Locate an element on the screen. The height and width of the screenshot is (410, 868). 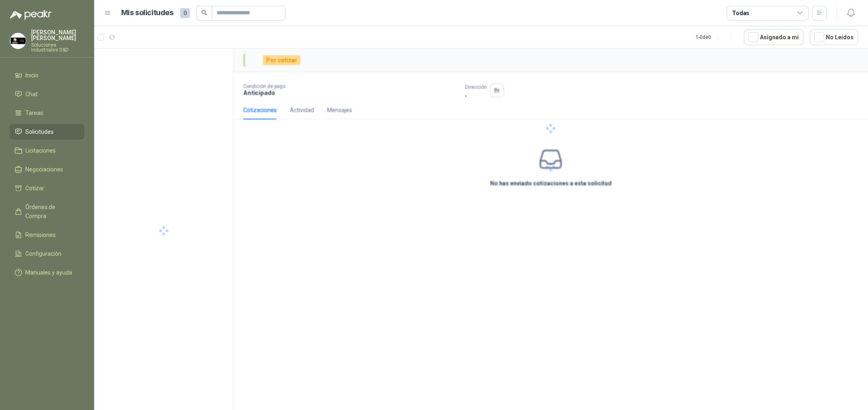
span: Negociaciones is located at coordinates (44, 169).